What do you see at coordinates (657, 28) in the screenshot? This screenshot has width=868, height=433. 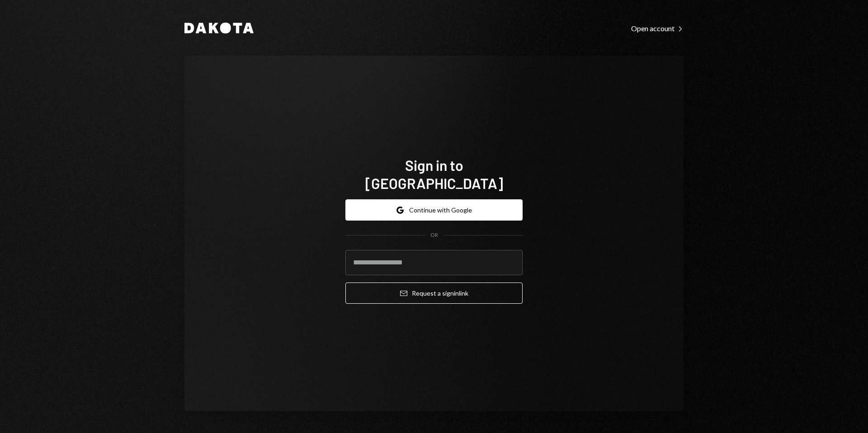 I see `a: Open account` at bounding box center [657, 28].